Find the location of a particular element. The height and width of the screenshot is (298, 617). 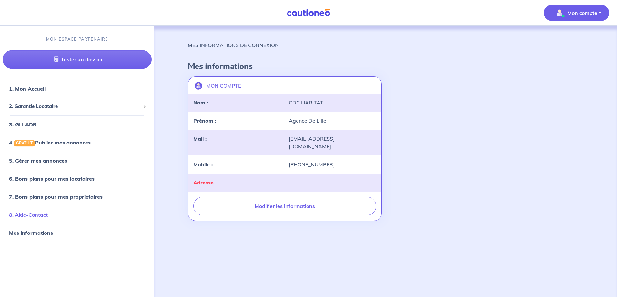

div: 1. Mon Accueil is located at coordinates (77, 89).